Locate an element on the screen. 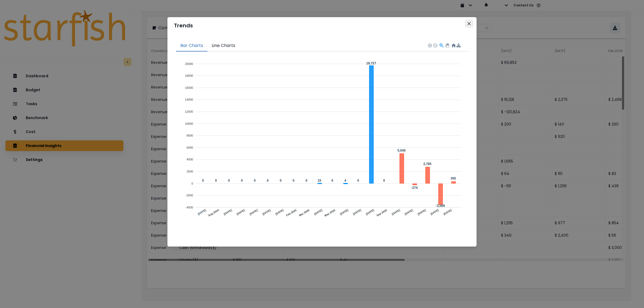 This screenshot has width=644, height=308. tspan: 12000 is located at coordinates (189, 111).